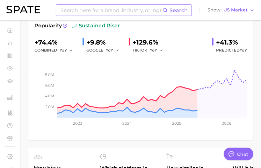 The height and width of the screenshot is (168, 261). What do you see at coordinates (56, 50) in the screenshot?
I see `div: combined` at bounding box center [56, 50].